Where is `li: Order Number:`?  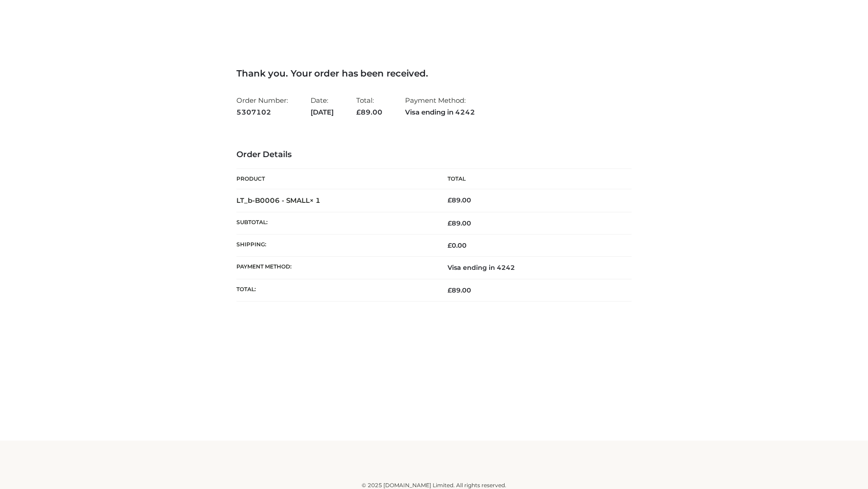 li: Order Number: is located at coordinates (262, 106).